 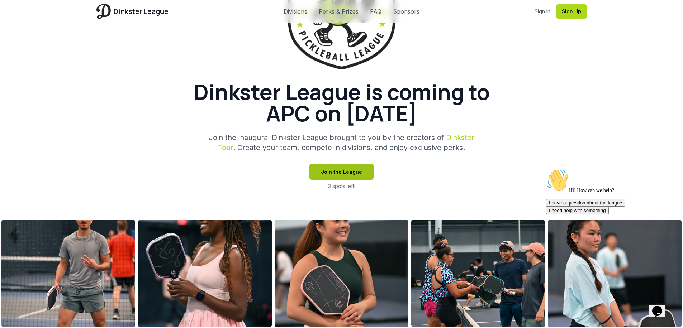 What do you see at coordinates (37, 24) in the screenshot?
I see `span: Hi! How can we help?` at bounding box center [37, 24].